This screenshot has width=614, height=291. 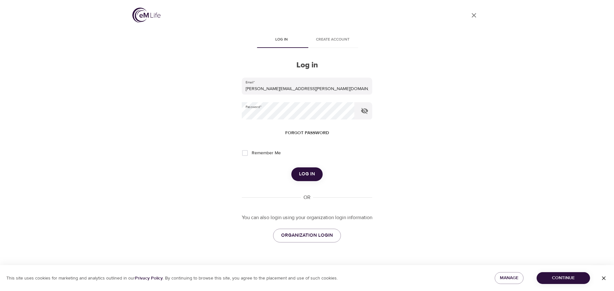 I want to click on span: Manage, so click(x=509, y=278).